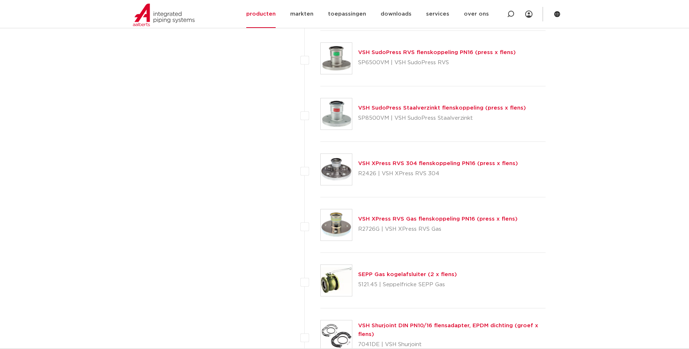  What do you see at coordinates (407, 275) in the screenshot?
I see `a: SEPP Gas kogelafsluiter (2 x flens)` at bounding box center [407, 275].